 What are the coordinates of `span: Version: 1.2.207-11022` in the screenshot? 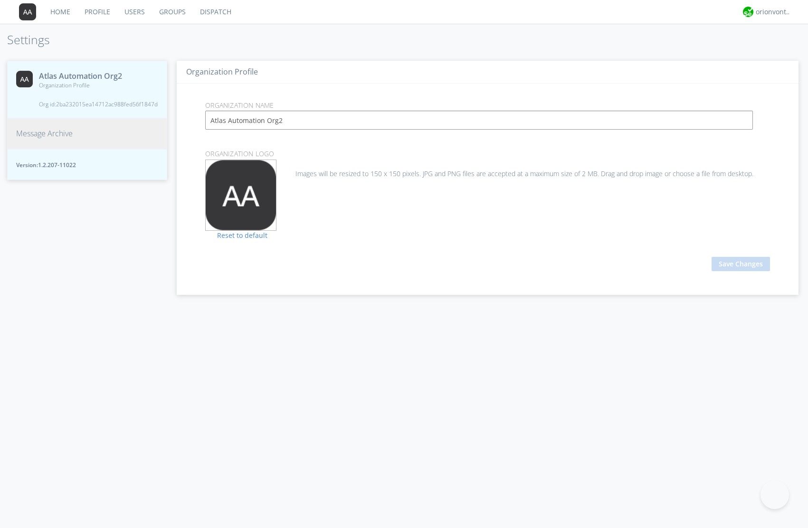 It's located at (87, 165).